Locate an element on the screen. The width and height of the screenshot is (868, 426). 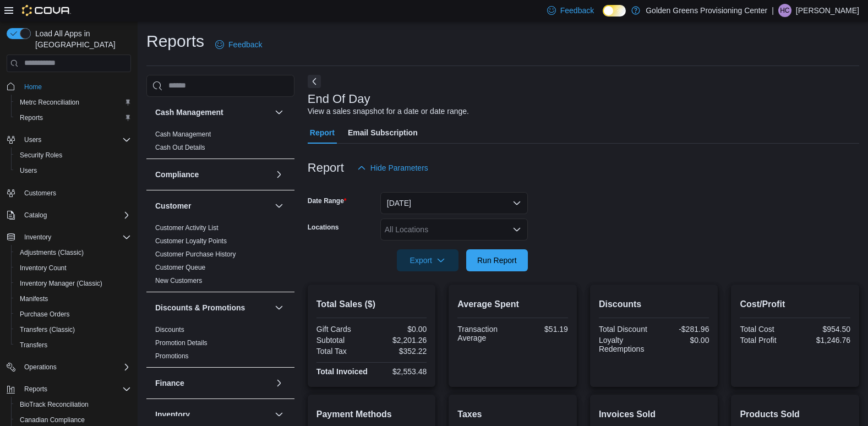
div: Total Discount is located at coordinates (626, 329).